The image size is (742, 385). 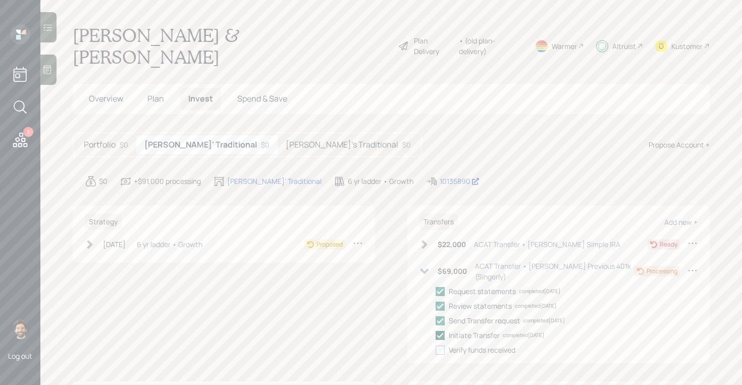 I want to click on div: Plan Delivery, so click(x=433, y=46).